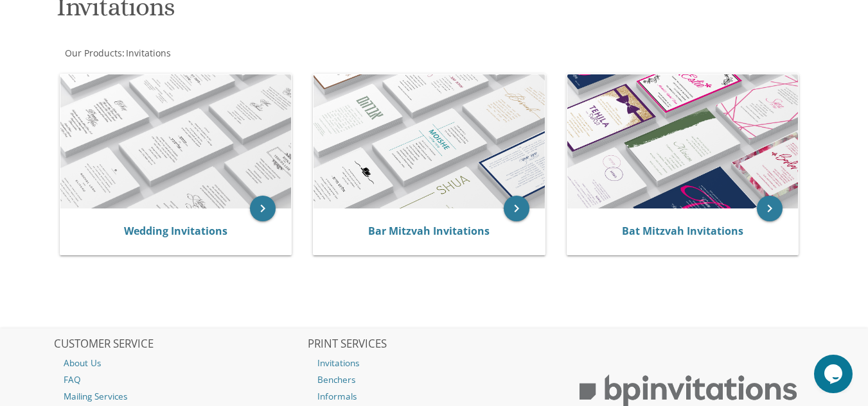 The height and width of the screenshot is (406, 868). Describe the element at coordinates (180, 380) in the screenshot. I see `a: FAQ` at that location.